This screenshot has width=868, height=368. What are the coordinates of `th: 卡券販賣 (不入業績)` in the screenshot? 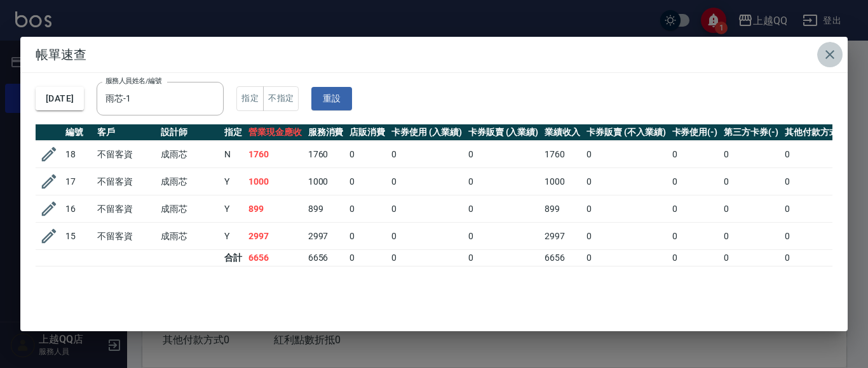 It's located at (626, 133).